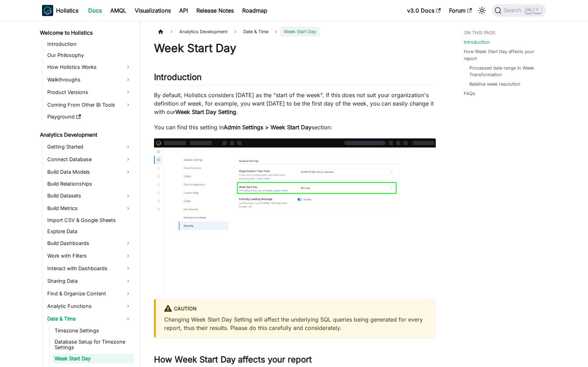 The width and height of the screenshot is (588, 367). Describe the element at coordinates (89, 184) in the screenshot. I see `a: Build Relationships` at that location.